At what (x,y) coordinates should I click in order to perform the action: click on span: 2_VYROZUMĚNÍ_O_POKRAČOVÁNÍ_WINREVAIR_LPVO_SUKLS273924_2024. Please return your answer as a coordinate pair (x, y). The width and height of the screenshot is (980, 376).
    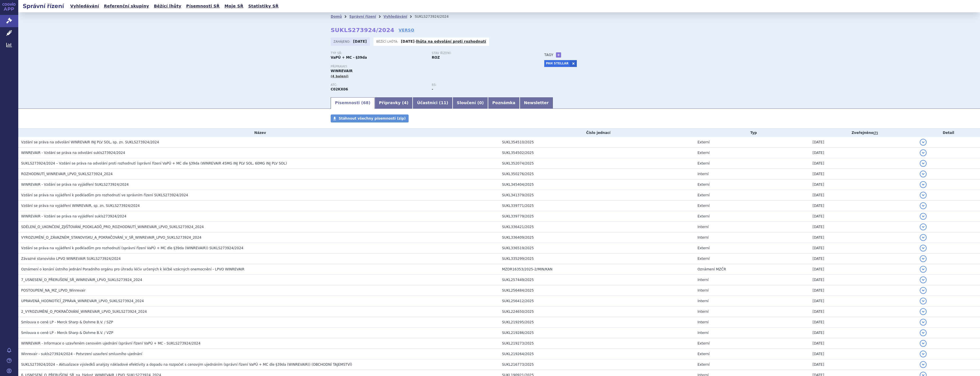
    Looking at the image, I should click on (84, 311).